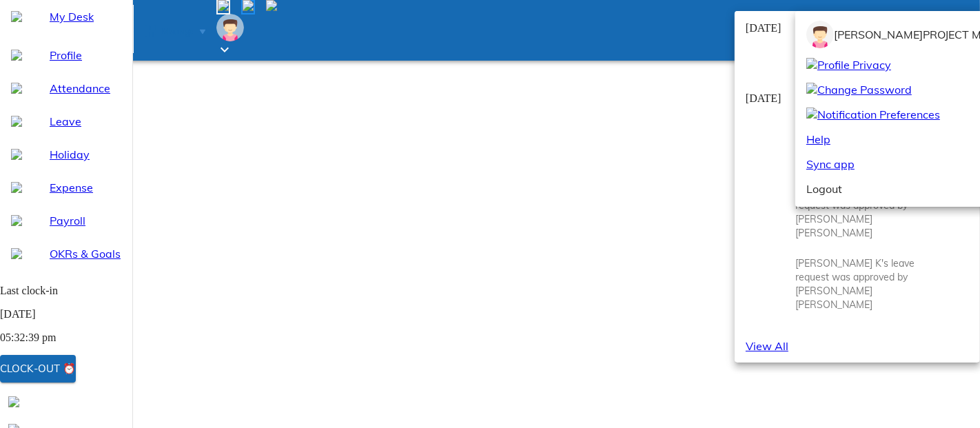 This screenshot has height=428, width=980. Describe the element at coordinates (812, 64) in the screenshot. I see `img: profile-privacy-16px.26ea90b4.svg` at that location.